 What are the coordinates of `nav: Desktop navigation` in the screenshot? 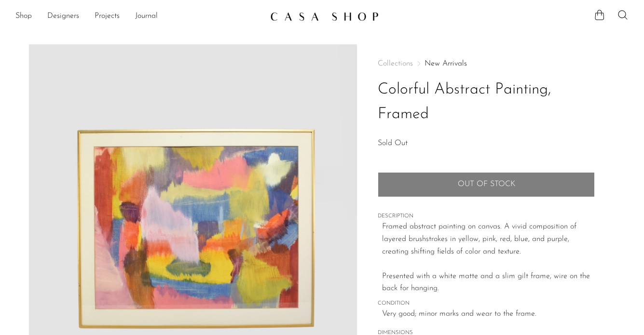 It's located at (139, 16).